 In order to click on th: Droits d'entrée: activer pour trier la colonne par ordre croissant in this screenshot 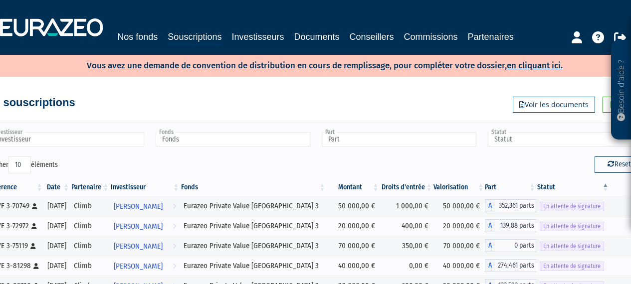, I will do `click(407, 188)`.